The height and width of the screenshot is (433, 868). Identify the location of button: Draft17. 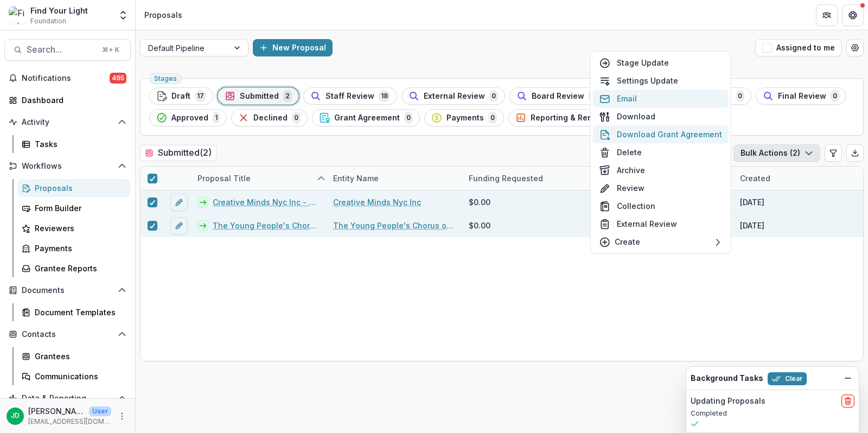
(181, 96).